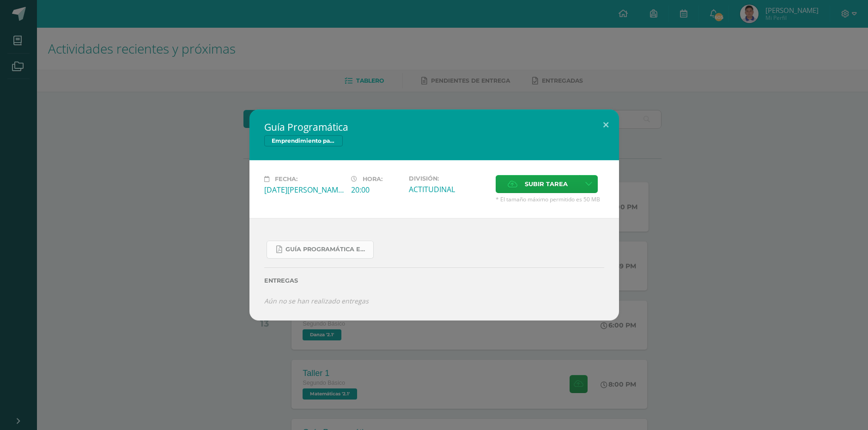 The height and width of the screenshot is (430, 868). Describe the element at coordinates (316, 301) in the screenshot. I see `i: Aún no se han realizado entregas` at that location.